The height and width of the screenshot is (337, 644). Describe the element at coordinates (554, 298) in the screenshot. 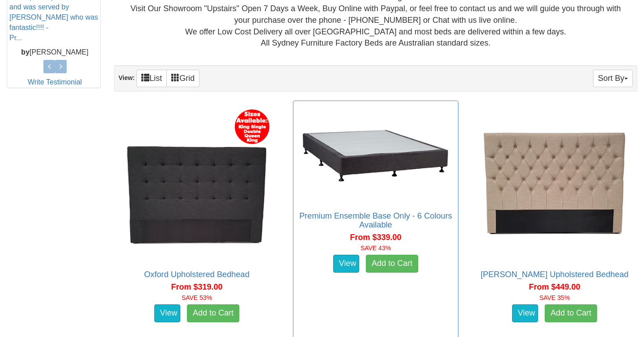

I see `font: SAVE 35%` at that location.